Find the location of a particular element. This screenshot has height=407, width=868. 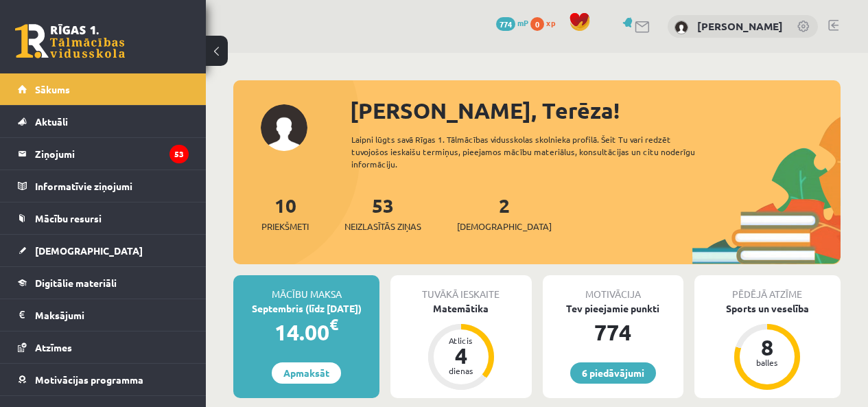

div: Tuvākā ieskaite is located at coordinates (461, 289).